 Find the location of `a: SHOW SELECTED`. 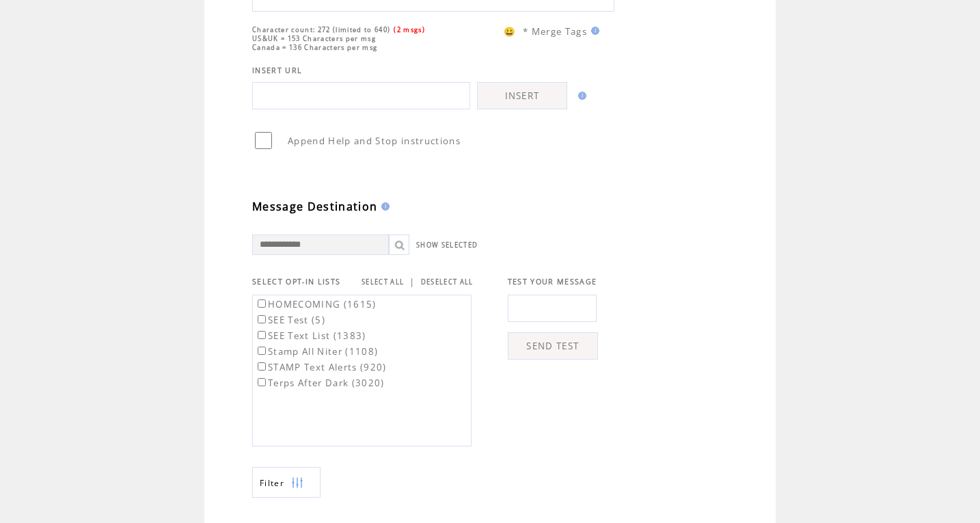

a: SHOW SELECTED is located at coordinates (447, 245).